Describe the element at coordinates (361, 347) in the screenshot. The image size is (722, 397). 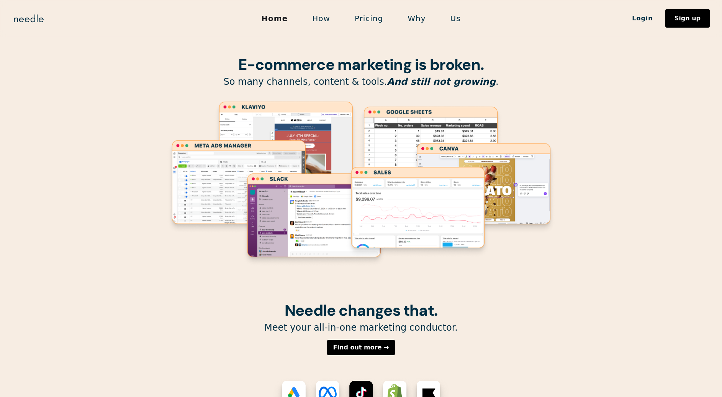
I see `a: Find out more →` at that location.